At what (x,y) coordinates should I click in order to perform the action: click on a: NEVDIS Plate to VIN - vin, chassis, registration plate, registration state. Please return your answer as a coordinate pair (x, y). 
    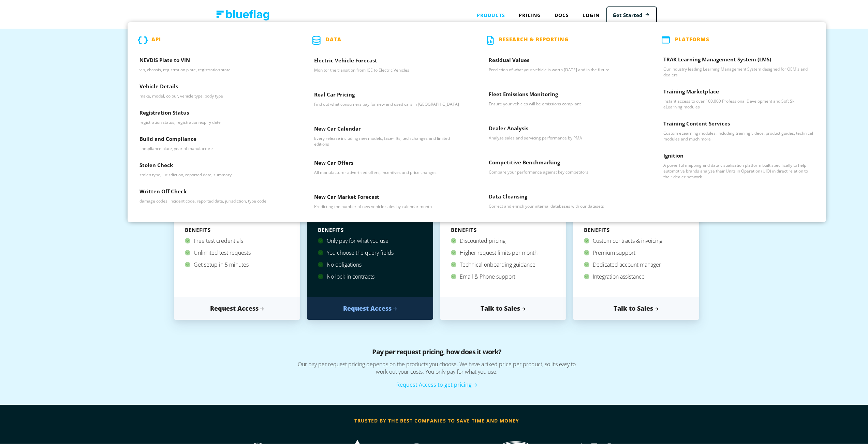
    Looking at the image, I should click on (215, 63).